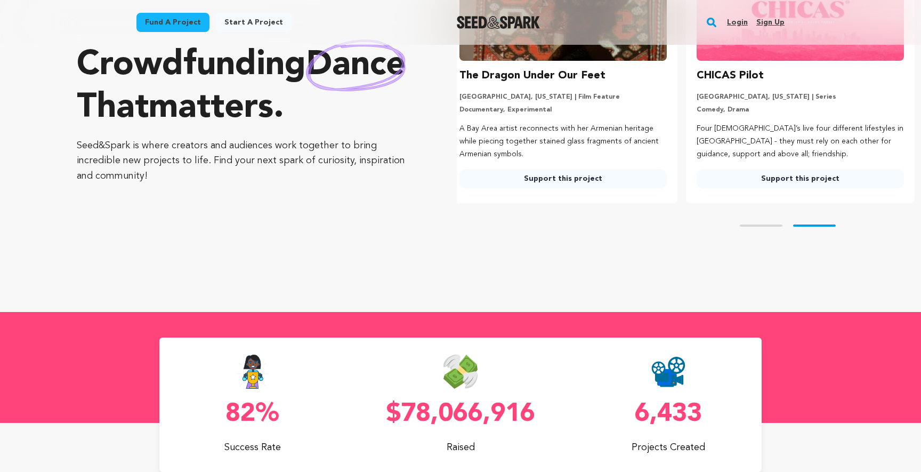 The image size is (921, 472). What do you see at coordinates (253, 372) in the screenshot?
I see `img: Seed&Spark Success Rate Icon` at bounding box center [253, 372].